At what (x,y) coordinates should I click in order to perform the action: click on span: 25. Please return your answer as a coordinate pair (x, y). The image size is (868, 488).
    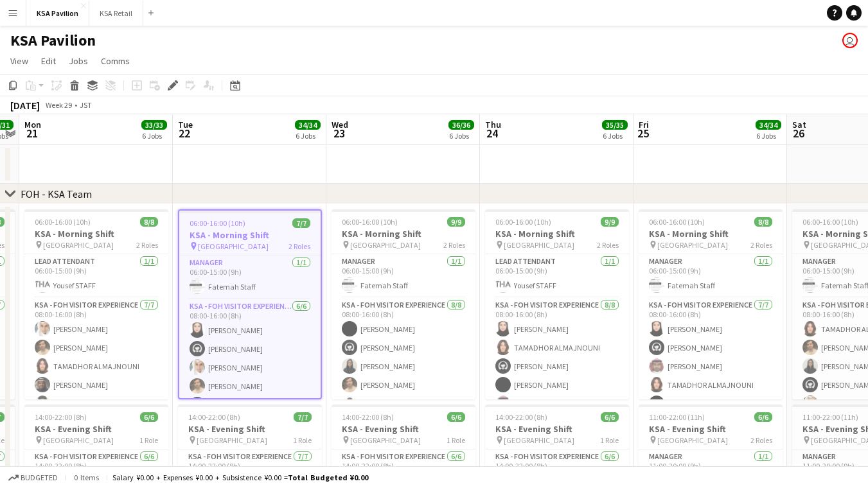
    Looking at the image, I should click on (643, 133).